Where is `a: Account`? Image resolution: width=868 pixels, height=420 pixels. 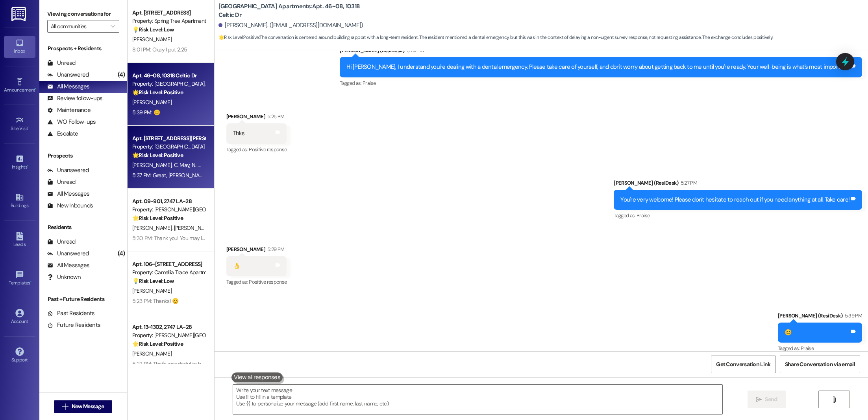 a: Account is located at coordinates (20, 317).